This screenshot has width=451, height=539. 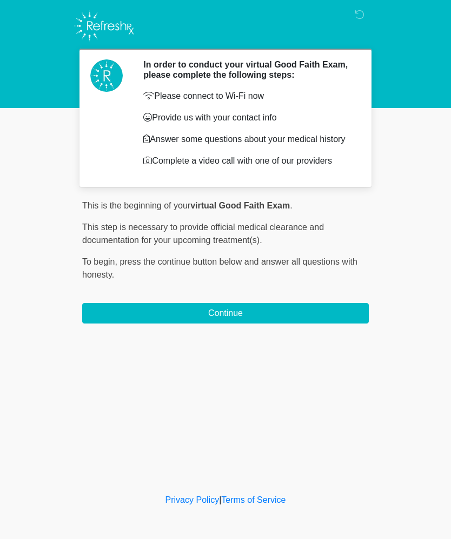 What do you see at coordinates (248, 139) in the screenshot?
I see `p: Answer some questions about your medical history` at bounding box center [248, 139].